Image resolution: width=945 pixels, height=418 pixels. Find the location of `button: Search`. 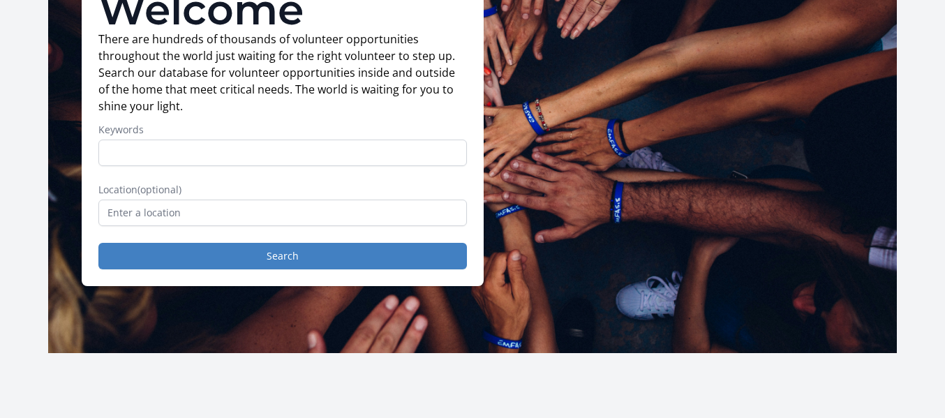

button: Search is located at coordinates (283, 256).